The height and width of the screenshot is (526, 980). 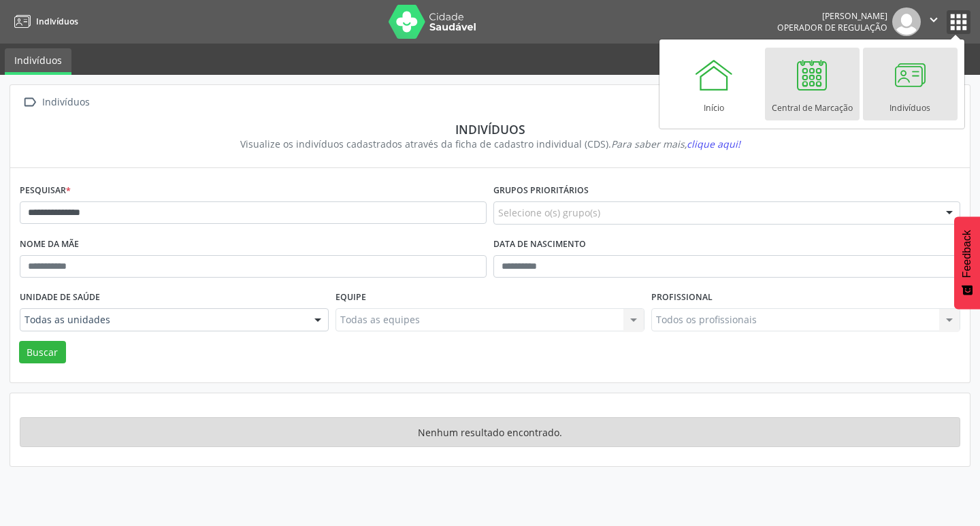 What do you see at coordinates (45, 190) in the screenshot?
I see `label: Pesquisar` at bounding box center [45, 190].